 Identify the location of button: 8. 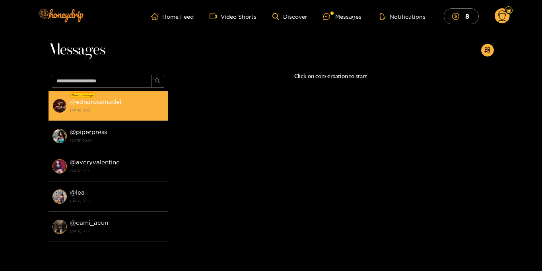
(462, 16).